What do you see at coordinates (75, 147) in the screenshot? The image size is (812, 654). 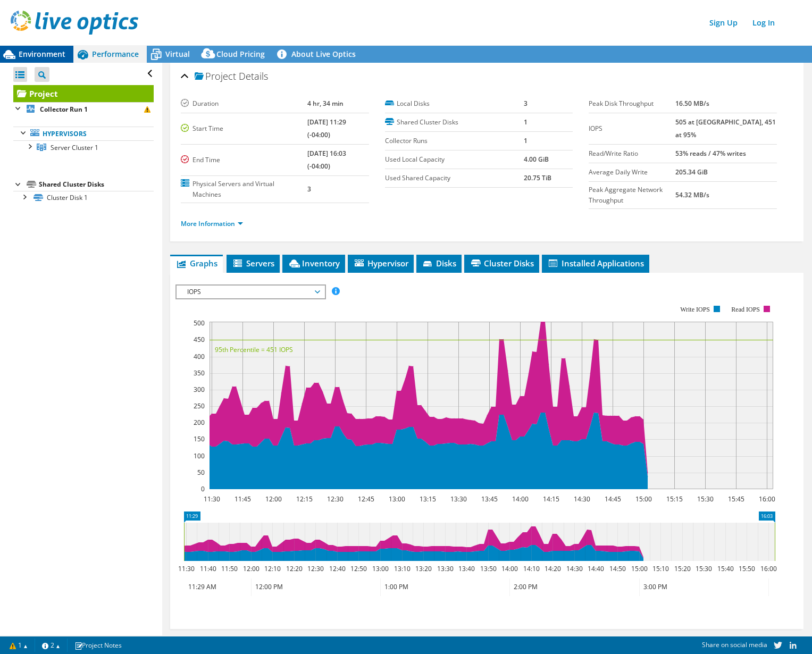 I see `span: Server Cluster 1` at bounding box center [75, 147].